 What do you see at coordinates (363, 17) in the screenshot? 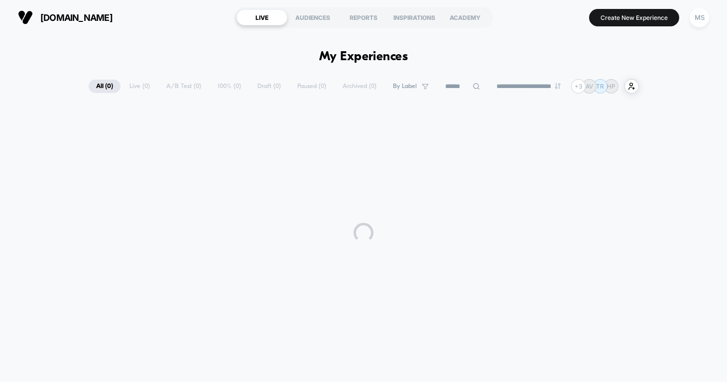
I see `div: REPORTS` at bounding box center [363, 17].